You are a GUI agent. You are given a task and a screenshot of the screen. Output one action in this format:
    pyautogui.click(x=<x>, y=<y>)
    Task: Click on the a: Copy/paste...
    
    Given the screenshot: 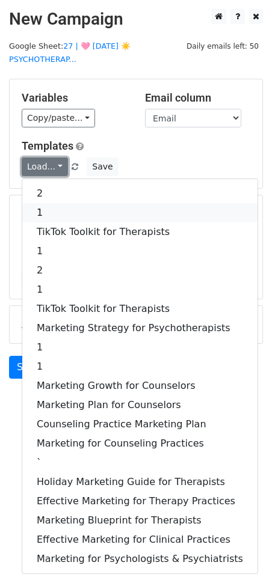 What is the action you would take?
    pyautogui.click(x=58, y=118)
    